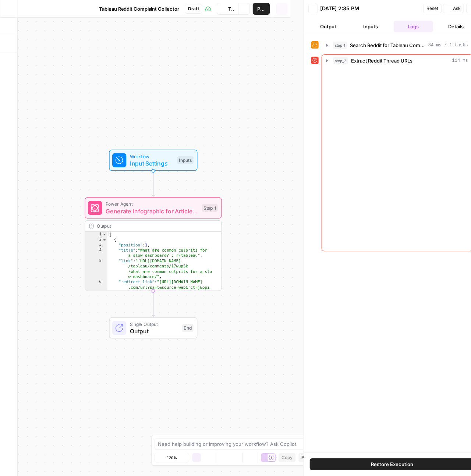  I want to click on span: Publish, so click(261, 9).